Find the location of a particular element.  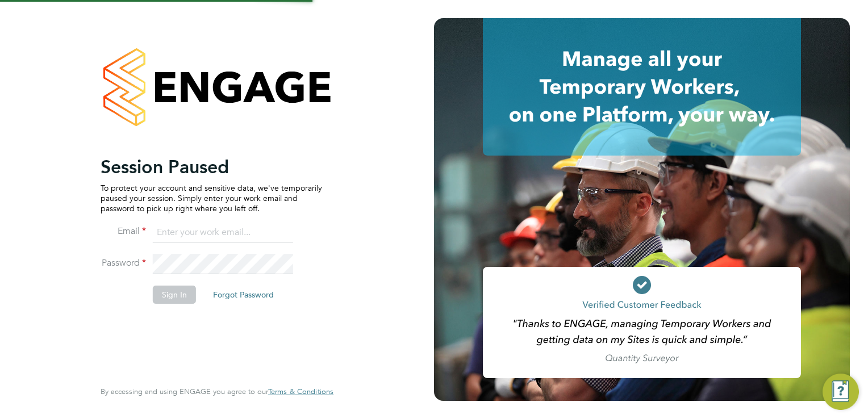

a: Terms & Conditions is located at coordinates (301, 392).